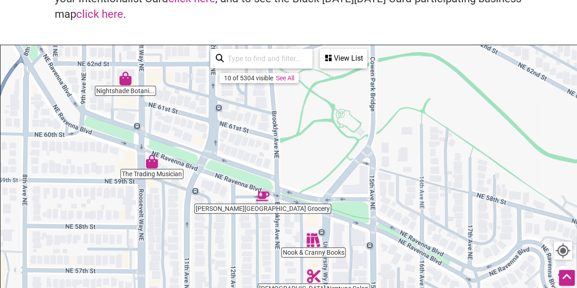 Image resolution: width=577 pixels, height=288 pixels. Describe the element at coordinates (344, 58) in the screenshot. I see `div: See a list of the visible businesses` at that location.